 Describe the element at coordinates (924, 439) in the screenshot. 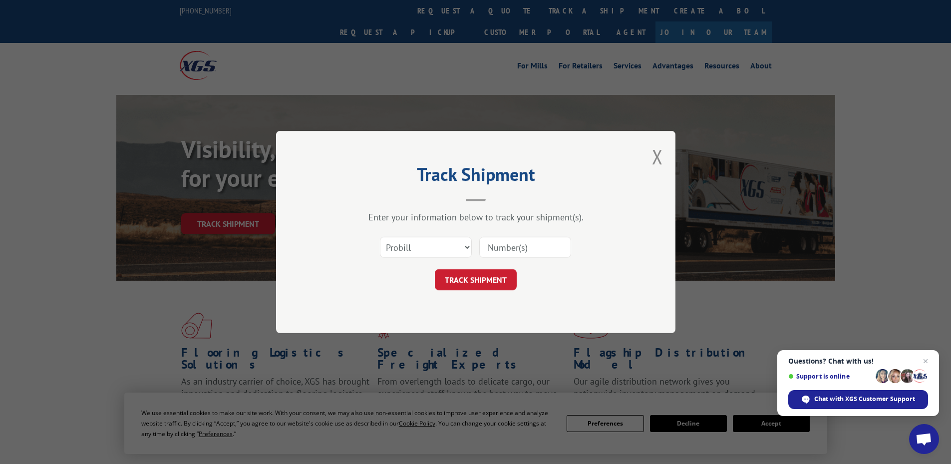

I see `div: Open chat` at that location.